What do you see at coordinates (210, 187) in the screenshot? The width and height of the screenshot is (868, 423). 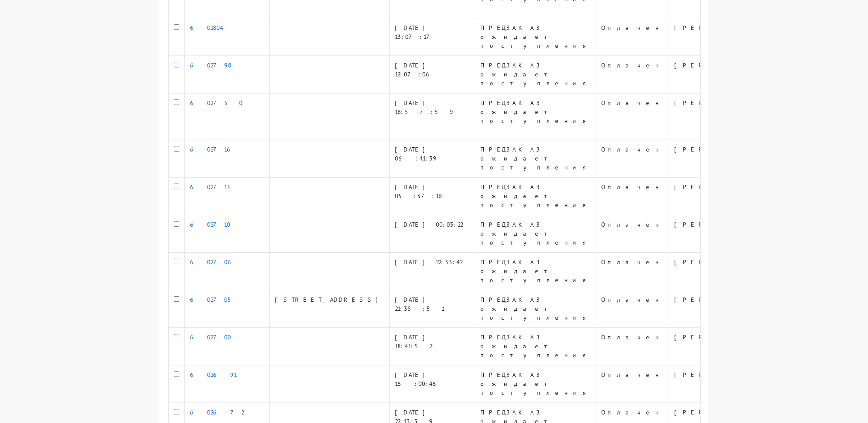 I see `a: 602713` at bounding box center [210, 187].